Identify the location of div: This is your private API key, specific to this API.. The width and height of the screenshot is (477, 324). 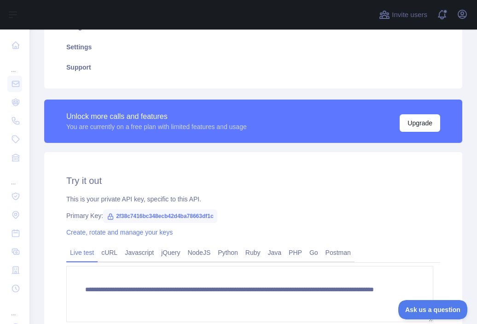
(253, 199).